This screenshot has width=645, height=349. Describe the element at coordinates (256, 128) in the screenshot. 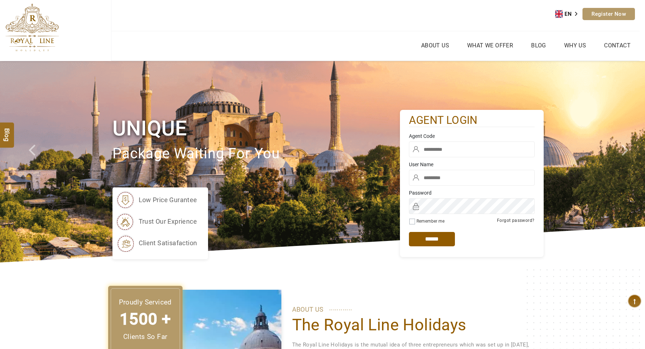

I see `h1: Unique` at that location.